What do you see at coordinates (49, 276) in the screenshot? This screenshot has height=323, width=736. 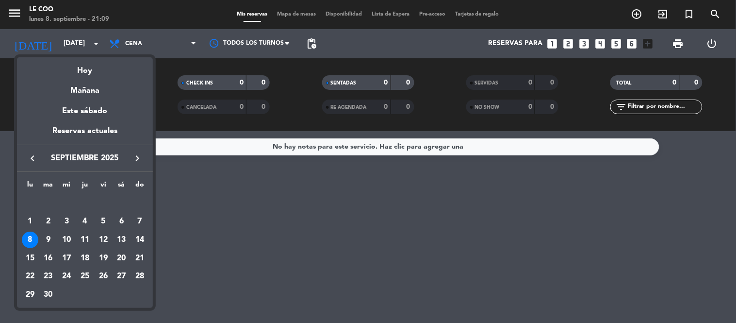 I see `td: 23 de septiembre de 2025` at bounding box center [49, 276].